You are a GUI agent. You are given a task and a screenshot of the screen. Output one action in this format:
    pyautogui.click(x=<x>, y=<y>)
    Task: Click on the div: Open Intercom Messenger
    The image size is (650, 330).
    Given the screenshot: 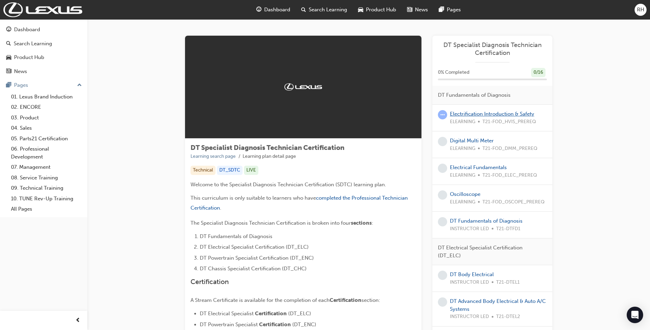 What is the action you would take?
    pyautogui.click(x=635, y=315)
    